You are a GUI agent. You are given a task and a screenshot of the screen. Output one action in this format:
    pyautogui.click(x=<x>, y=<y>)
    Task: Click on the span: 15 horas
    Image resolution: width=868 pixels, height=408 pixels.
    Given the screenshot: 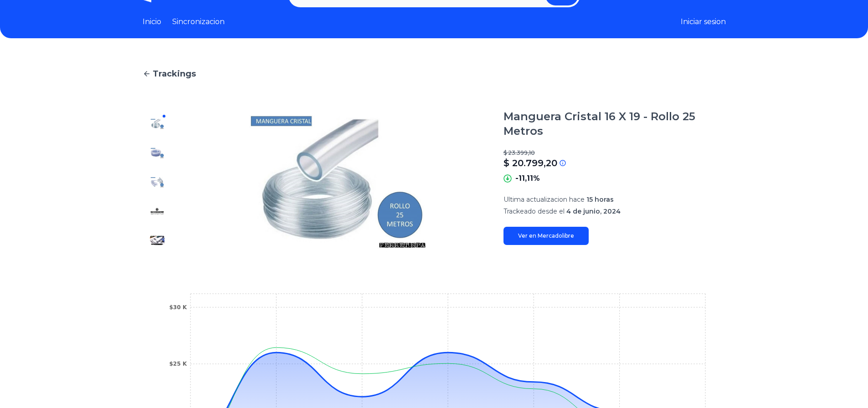 What is the action you would take?
    pyautogui.click(x=600, y=200)
    